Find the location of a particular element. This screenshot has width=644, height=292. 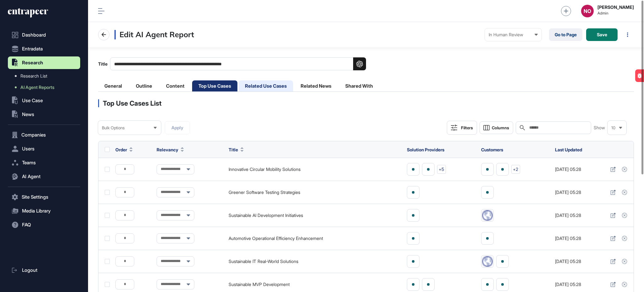

a: Dashboard is located at coordinates (44, 35).